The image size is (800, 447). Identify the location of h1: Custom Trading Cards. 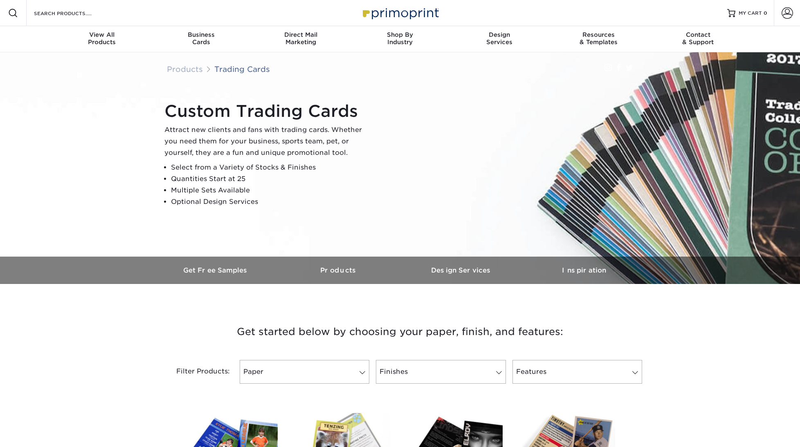
(267, 111).